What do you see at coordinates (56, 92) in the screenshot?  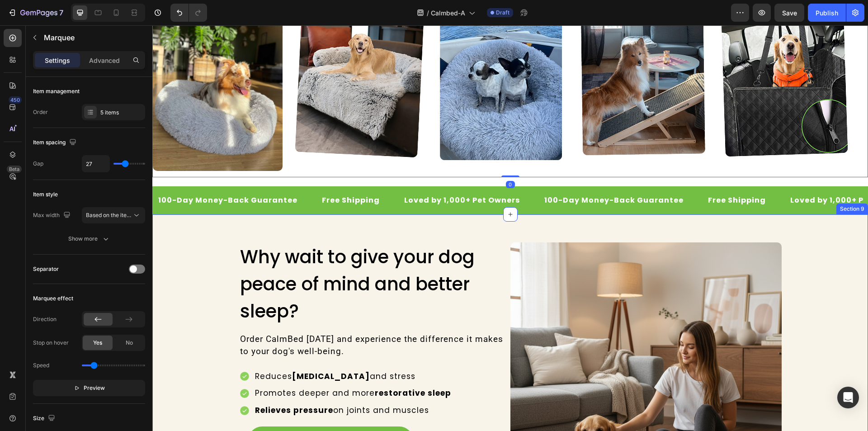 I see `div: Item management` at bounding box center [56, 92].